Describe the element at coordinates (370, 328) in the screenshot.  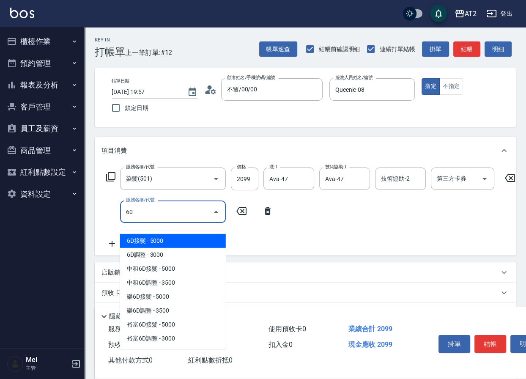
I see `span: 業績合計 2099` at that location.